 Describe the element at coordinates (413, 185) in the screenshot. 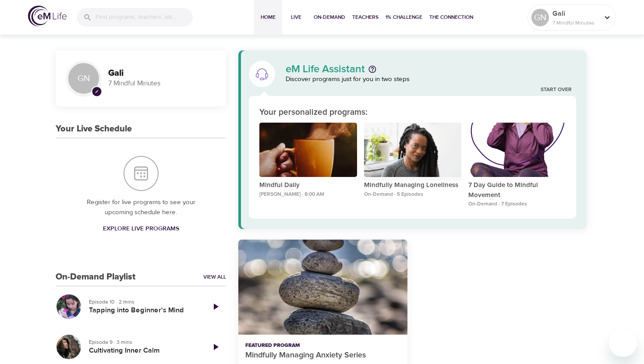

I see `p: Mindfully Managing Loneliness` at that location.